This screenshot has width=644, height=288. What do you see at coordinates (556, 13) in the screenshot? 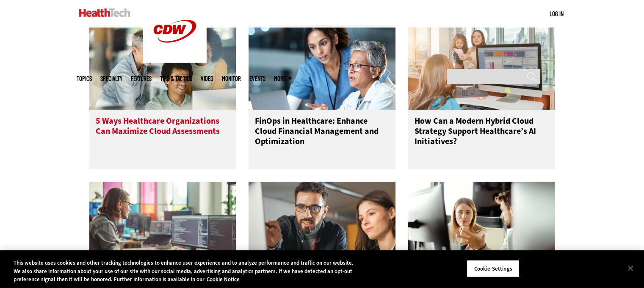
I see `a: Log in` at bounding box center [556, 13].